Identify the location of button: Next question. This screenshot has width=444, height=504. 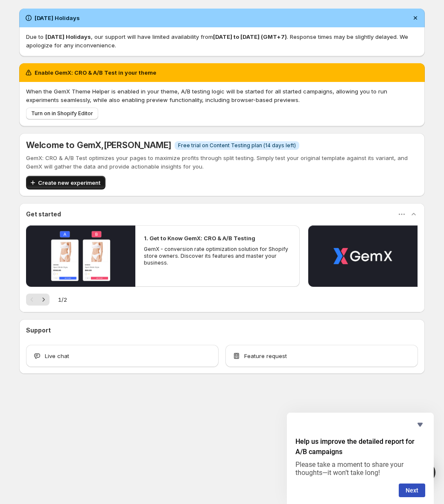
(412, 490).